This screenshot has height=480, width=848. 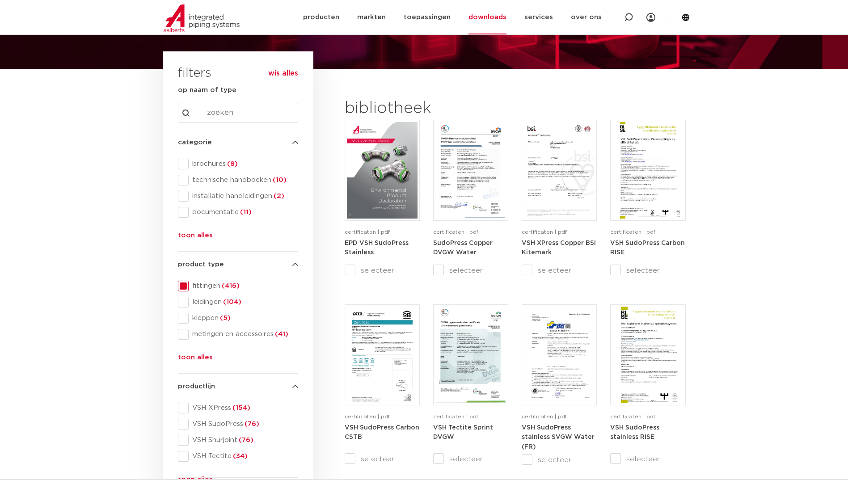 I want to click on span: VSH Shurjoint, so click(x=243, y=440).